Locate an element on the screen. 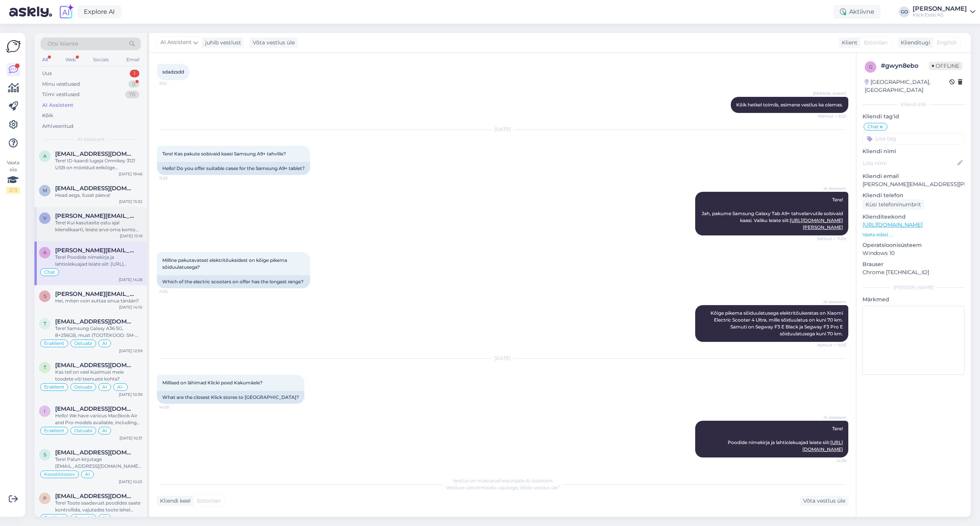 The image size is (980, 526). span: andres@klick.ee is located at coordinates (95, 250).